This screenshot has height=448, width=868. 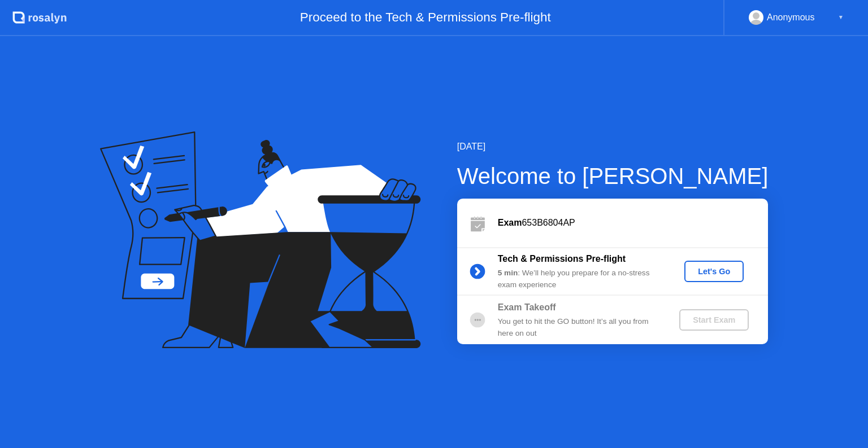 I want to click on b: Tech & Permissions Pre-flight, so click(x=562, y=258).